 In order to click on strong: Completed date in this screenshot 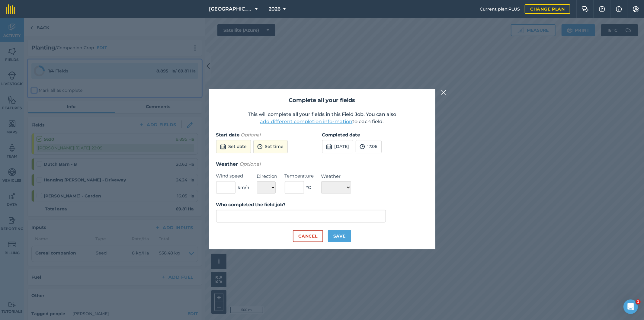, I will do `click(342, 135)`.